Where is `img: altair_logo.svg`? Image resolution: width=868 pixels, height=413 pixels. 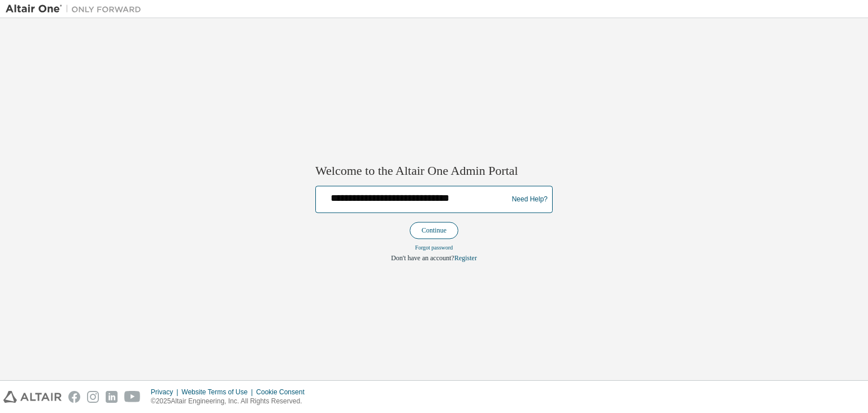
img: altair_logo.svg is located at coordinates (32, 396).